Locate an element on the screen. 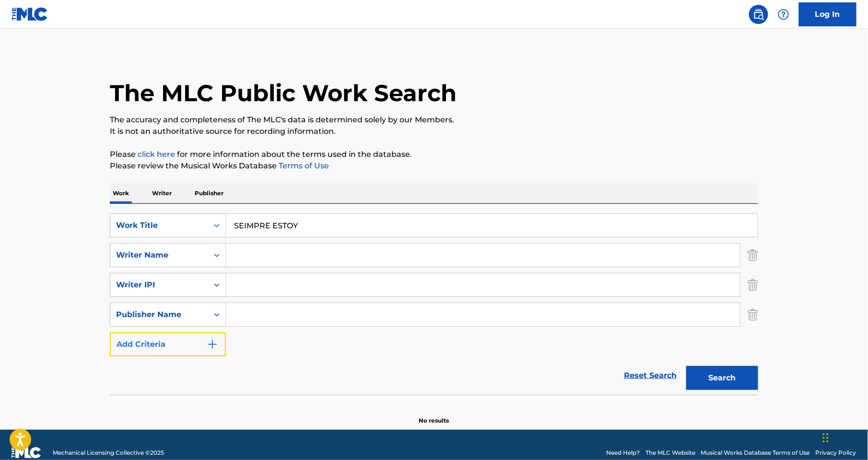 The width and height of the screenshot is (868, 460). h1: The MLC Public Work Search is located at coordinates (283, 93).